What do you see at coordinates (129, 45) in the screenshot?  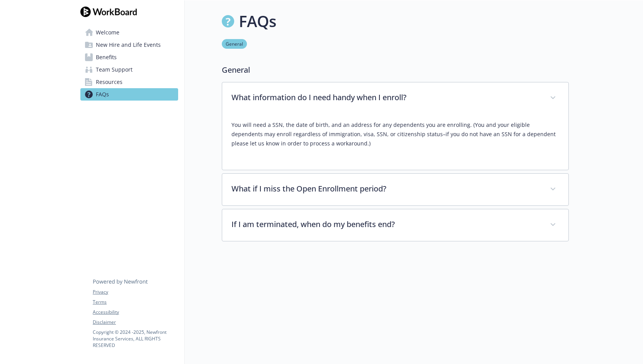 I see `a: New Hire and Life Events` at bounding box center [129, 45].